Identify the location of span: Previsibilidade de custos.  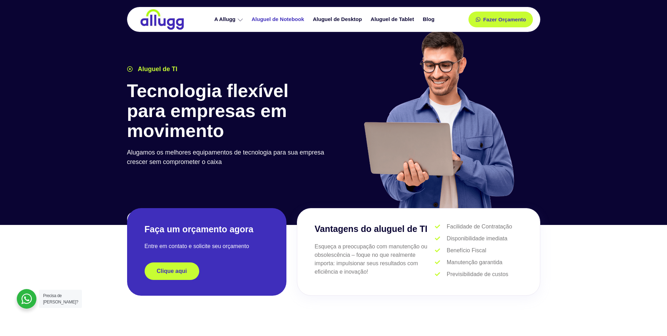
(477, 274).